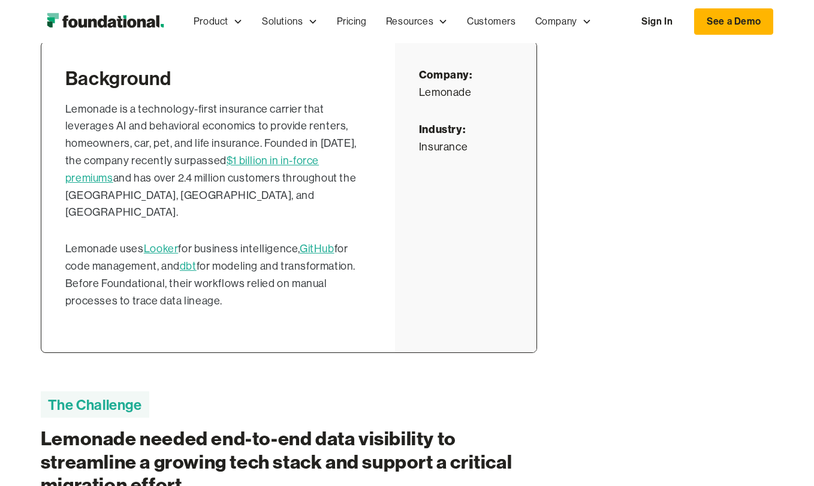  Describe the element at coordinates (105, 22) in the screenshot. I see `img: Foundational Logo` at that location.